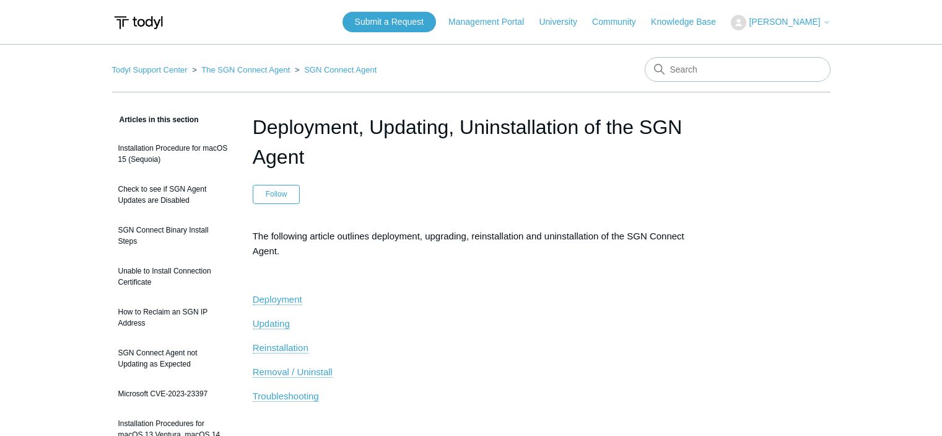 Image resolution: width=942 pixels, height=436 pixels. What do you see at coordinates (389, 22) in the screenshot?
I see `a: Submit a Request` at bounding box center [389, 22].